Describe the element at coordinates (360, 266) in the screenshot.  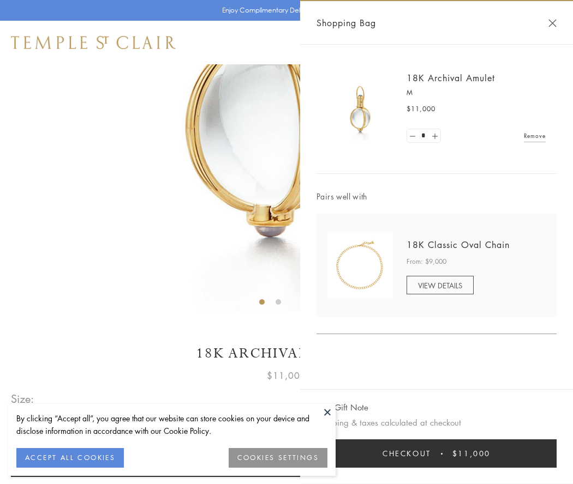
I see `img: N88865-OV18` at that location.